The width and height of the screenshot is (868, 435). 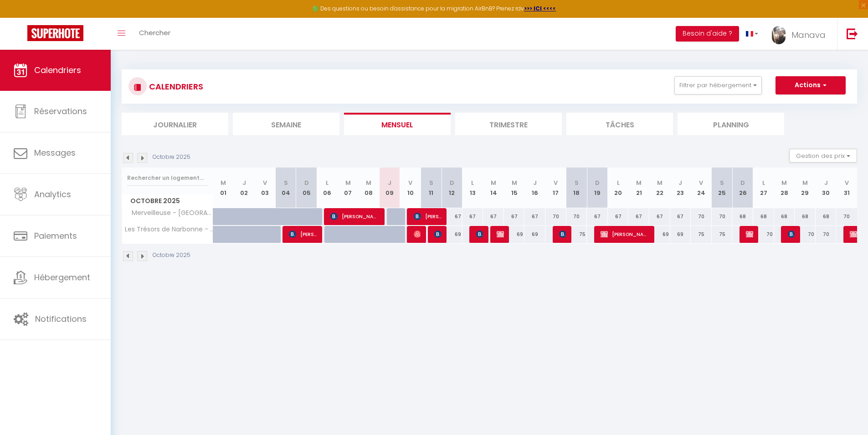 I want to click on th: 22, so click(x=660, y=188).